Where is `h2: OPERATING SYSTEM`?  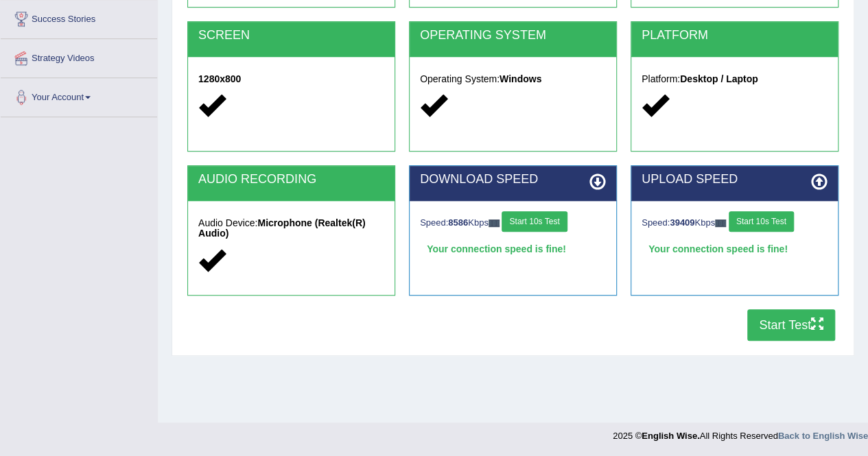
h2: OPERATING SYSTEM is located at coordinates (513, 35).